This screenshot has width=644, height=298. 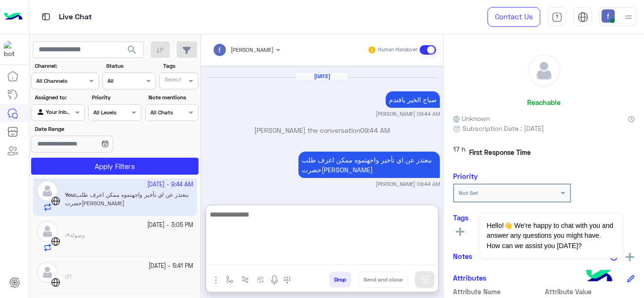 What do you see at coordinates (245, 280) in the screenshot?
I see `img: Trigger scenario` at bounding box center [245, 280].